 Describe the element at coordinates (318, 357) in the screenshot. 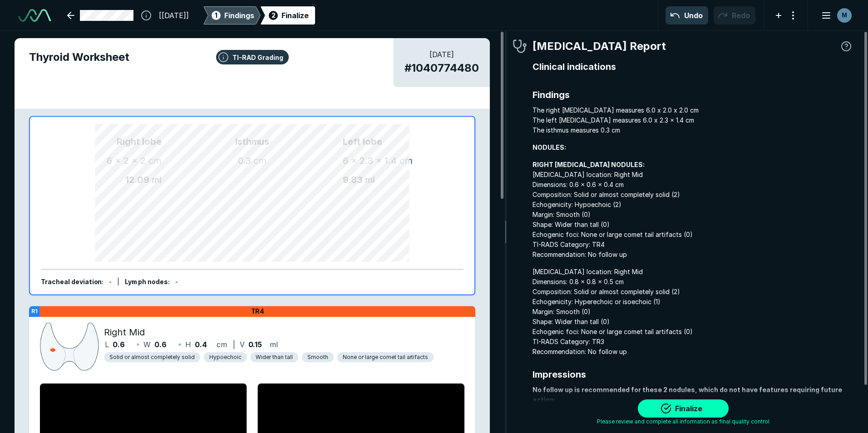

I see `span: Smooth` at that location.